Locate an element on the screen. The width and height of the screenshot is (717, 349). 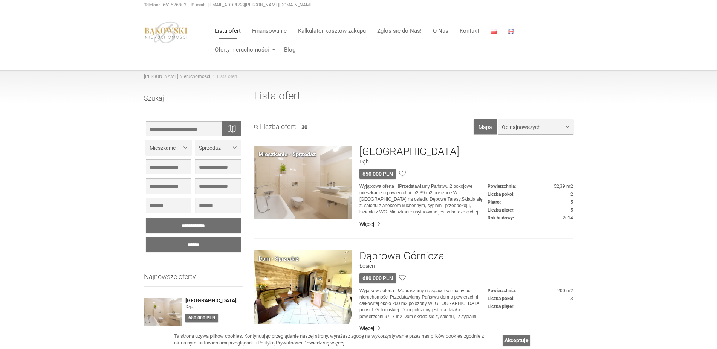
dd: 200 m2 is located at coordinates (530, 291).